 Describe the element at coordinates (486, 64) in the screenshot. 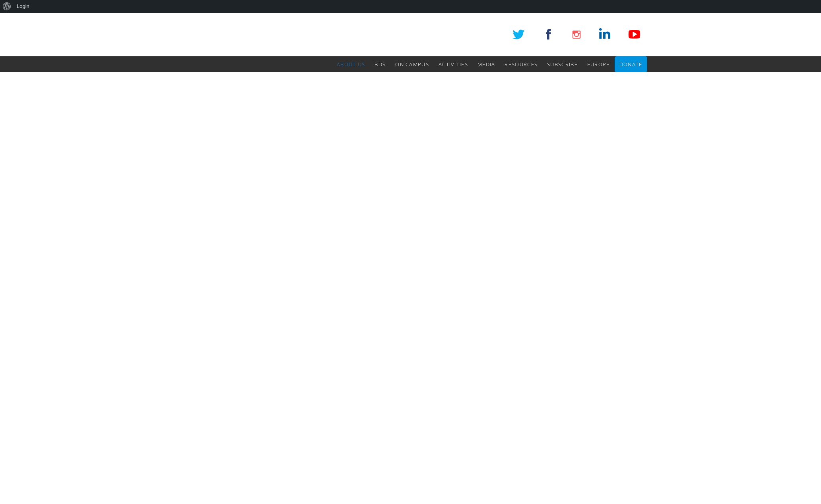

I see `a: Media` at that location.